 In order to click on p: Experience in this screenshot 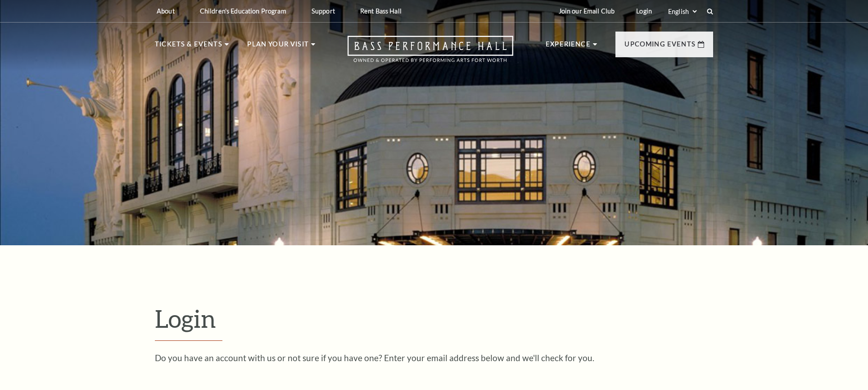, I will do `click(568, 47)`.